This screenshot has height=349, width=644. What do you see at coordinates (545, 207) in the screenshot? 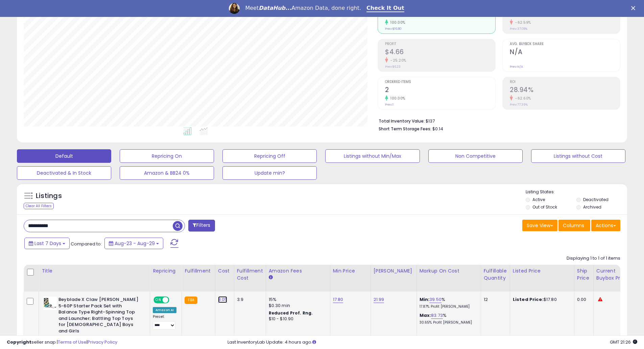
I see `label: Out of Stock` at bounding box center [545, 207].